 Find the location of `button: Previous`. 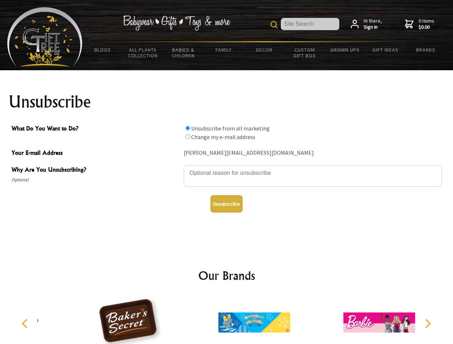

button: Previous is located at coordinates (26, 324).